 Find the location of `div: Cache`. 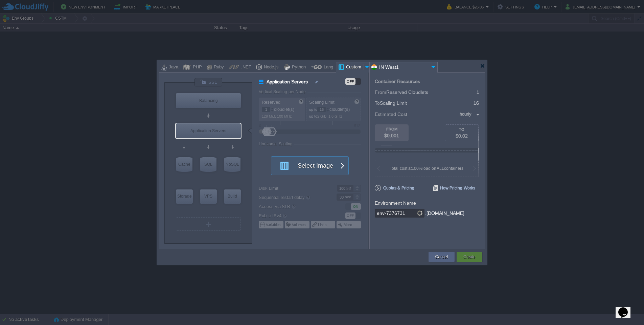

div: Cache is located at coordinates (184, 164).